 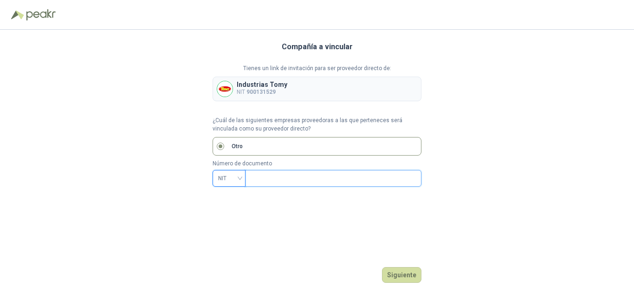 What do you see at coordinates (262, 85) in the screenshot?
I see `p: Industrias Tomy` at bounding box center [262, 85].